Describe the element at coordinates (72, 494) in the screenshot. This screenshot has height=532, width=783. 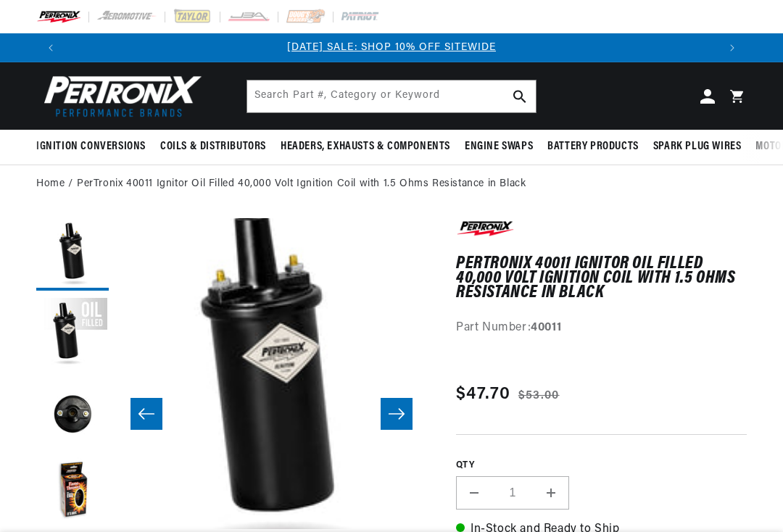
I see `button: Load image 4 in gallery view` at that location.